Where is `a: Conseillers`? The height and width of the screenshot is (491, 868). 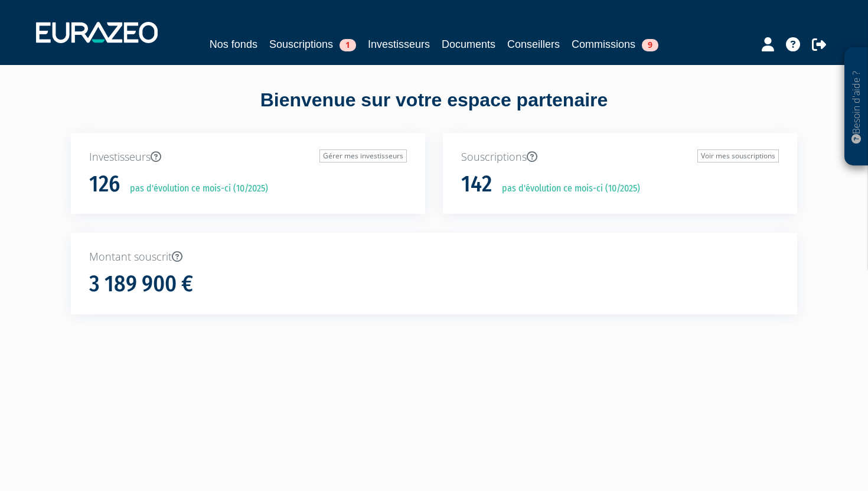 a: Conseillers is located at coordinates (533, 44).